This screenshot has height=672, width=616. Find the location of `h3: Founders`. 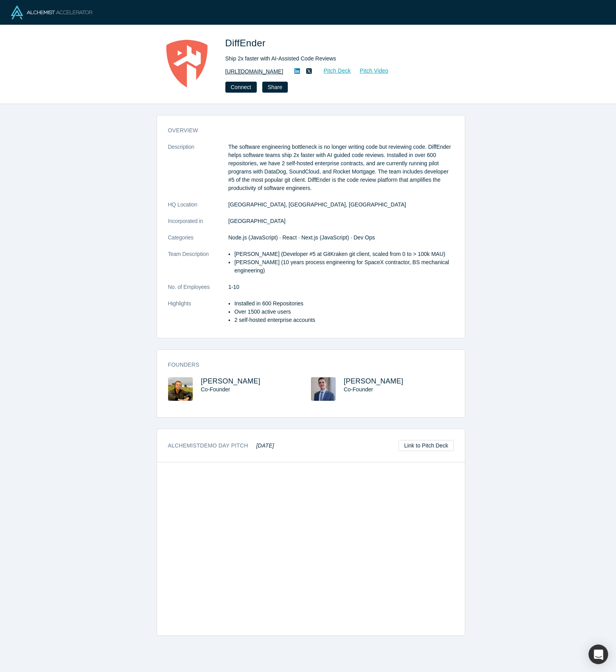

h3: Founders is located at coordinates (306, 365).